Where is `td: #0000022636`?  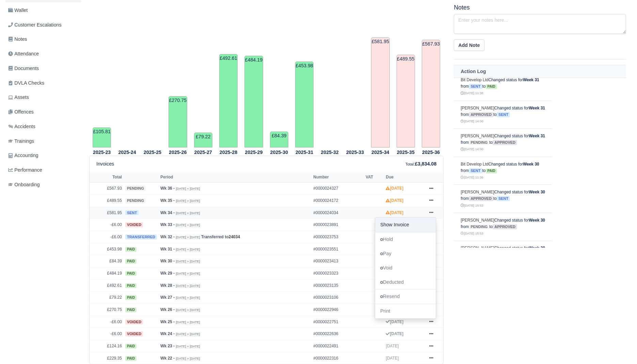 td: #0000022636 is located at coordinates (337, 334).